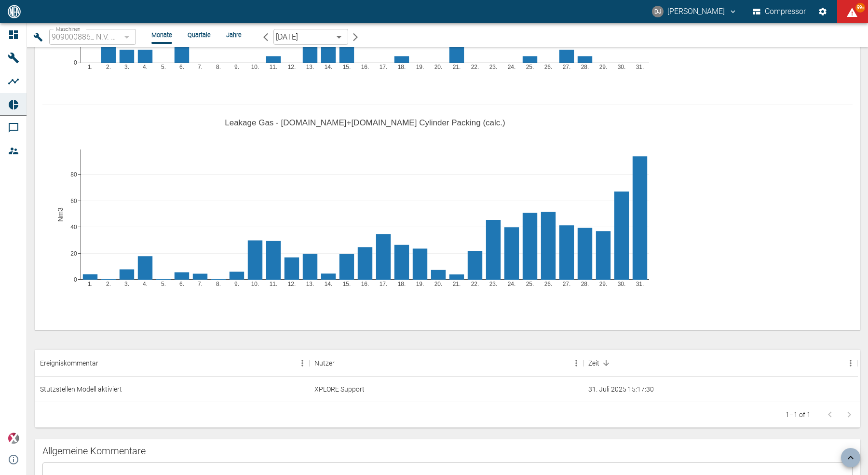 This screenshot has width=868, height=475. Describe the element at coordinates (14, 11) in the screenshot. I see `img: logo` at that location.